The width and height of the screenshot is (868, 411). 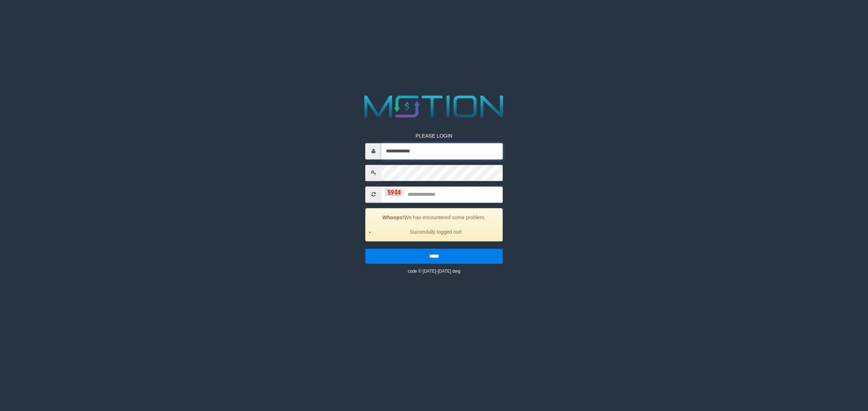 What do you see at coordinates (434, 106) in the screenshot?
I see `img: MOTION_logo.png` at bounding box center [434, 106].